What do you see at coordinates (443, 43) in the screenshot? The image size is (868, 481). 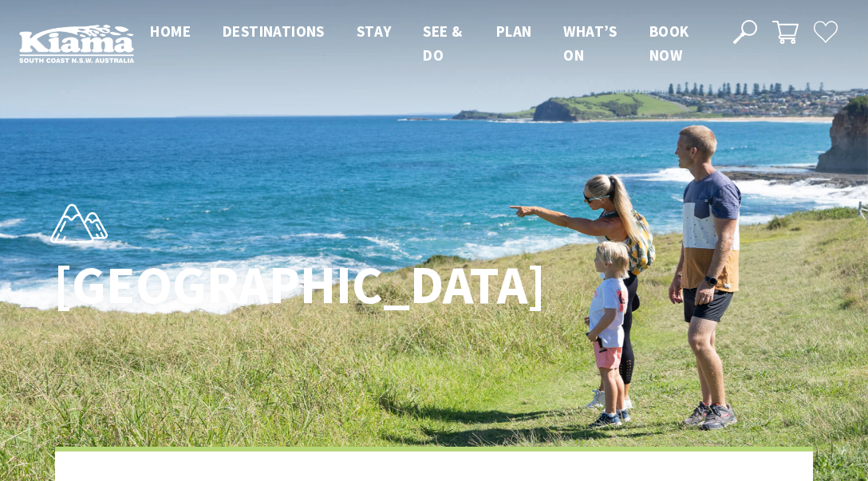 I see `span: See & Do` at bounding box center [443, 43].